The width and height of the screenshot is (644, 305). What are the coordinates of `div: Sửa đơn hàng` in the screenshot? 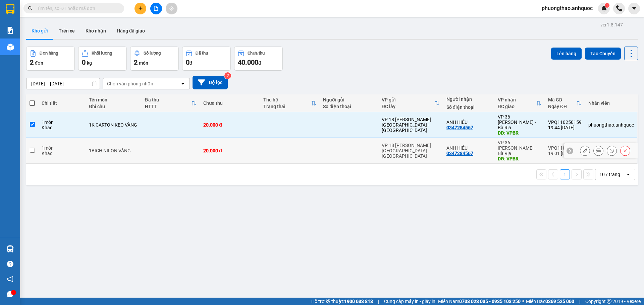 It's located at (585, 151).